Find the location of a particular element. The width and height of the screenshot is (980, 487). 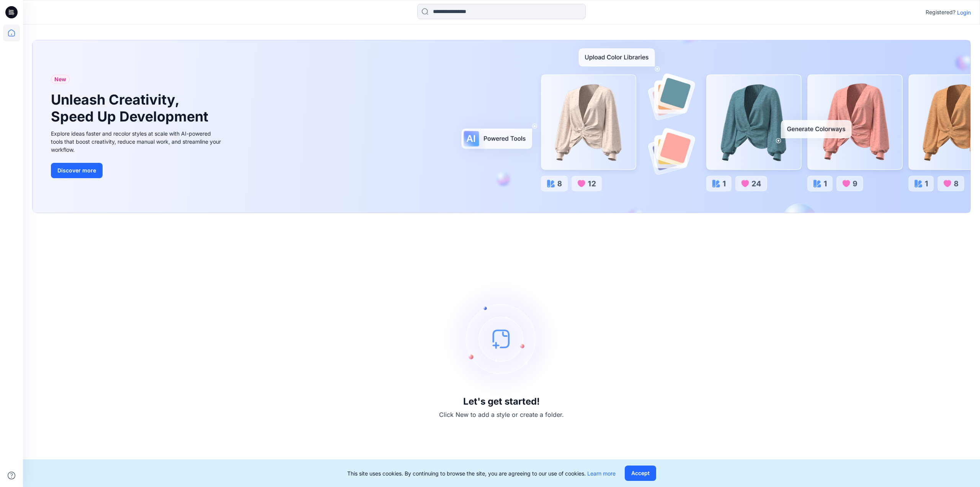

p: This site uses cookies. By continuing to browse the site, you are agreeing to our use of cookies. is located at coordinates (481, 472).